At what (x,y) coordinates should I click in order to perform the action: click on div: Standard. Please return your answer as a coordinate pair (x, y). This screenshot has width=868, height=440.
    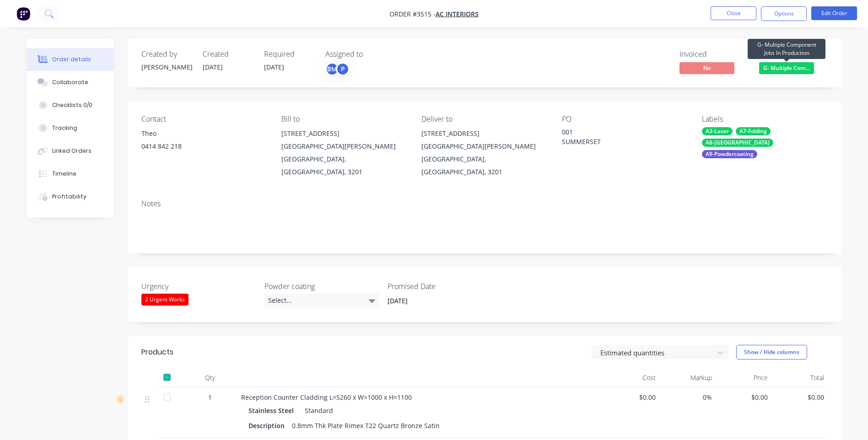
    Looking at the image, I should click on (317, 411).